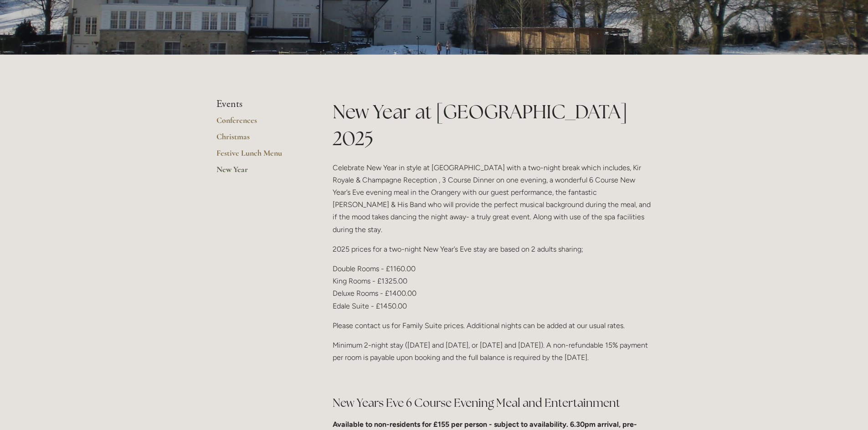 This screenshot has height=430, width=868. I want to click on li: Events, so click(259, 104).